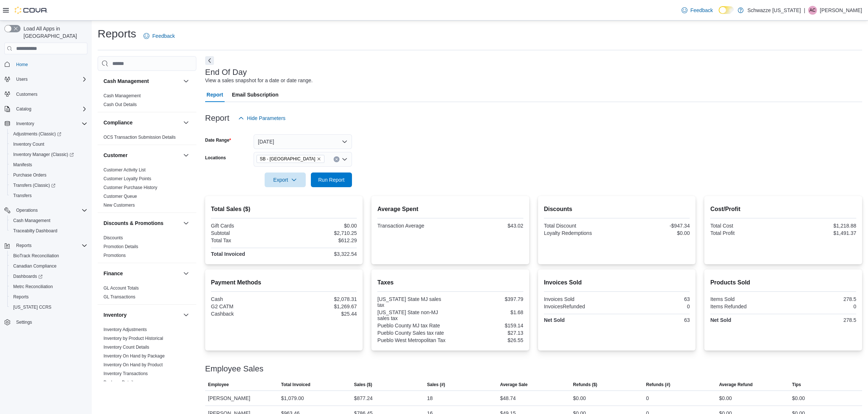 The width and height of the screenshot is (868, 414). Describe the element at coordinates (115, 155) in the screenshot. I see `h3: Customer` at that location.